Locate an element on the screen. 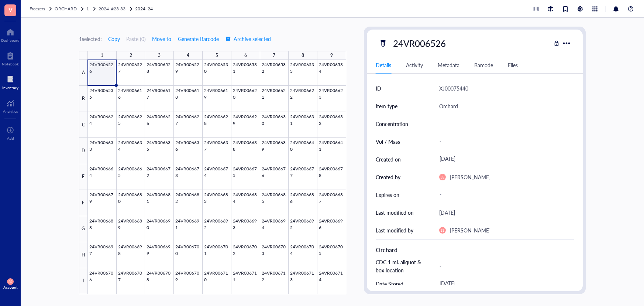 This screenshot has height=306, width=644. div: 6 is located at coordinates (245, 55).